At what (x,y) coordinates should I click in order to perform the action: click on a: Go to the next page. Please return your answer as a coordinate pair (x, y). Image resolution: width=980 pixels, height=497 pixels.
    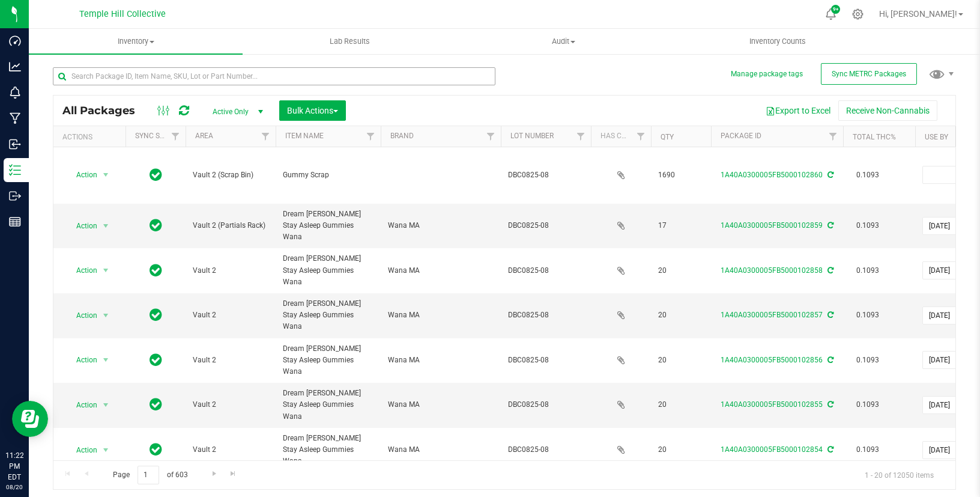
    Looking at the image, I should click on (213, 473).